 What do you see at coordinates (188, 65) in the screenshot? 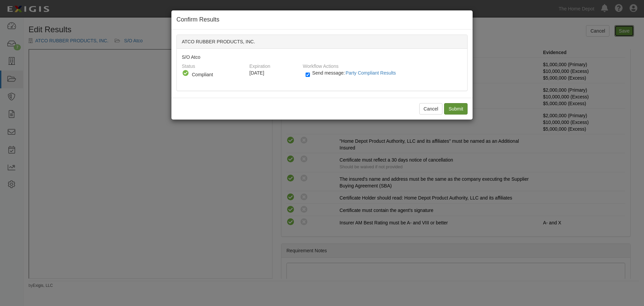
I see `label: Status` at bounding box center [188, 65].